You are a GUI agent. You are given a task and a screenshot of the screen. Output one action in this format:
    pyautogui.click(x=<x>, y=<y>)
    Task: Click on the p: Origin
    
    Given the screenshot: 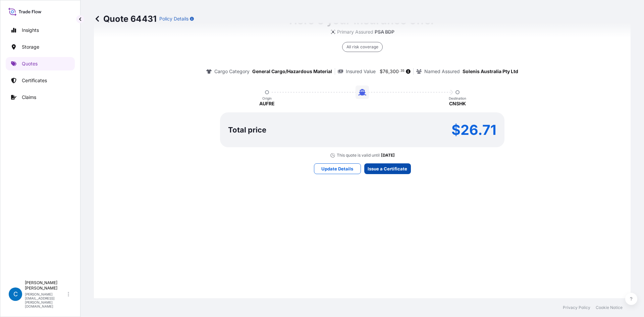 What is the action you would take?
    pyautogui.click(x=267, y=98)
    